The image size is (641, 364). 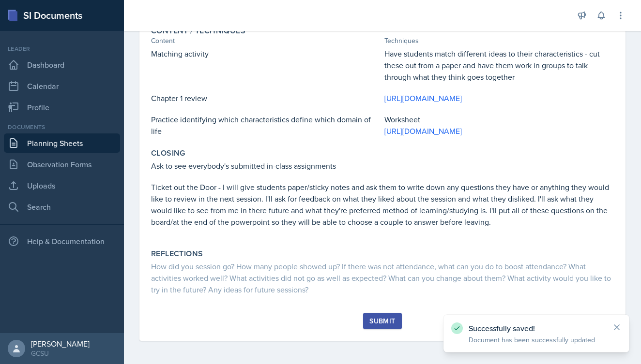 I want to click on label: Reflections, so click(x=176, y=254).